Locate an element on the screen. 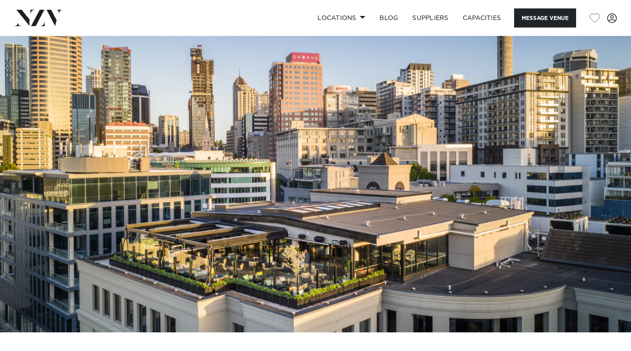 This screenshot has width=631, height=351. a: SUPPLIERS is located at coordinates (430, 18).